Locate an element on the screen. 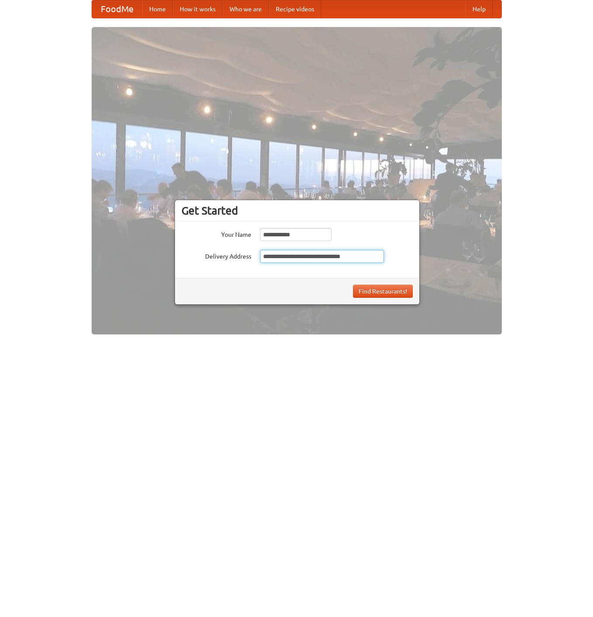 The image size is (593, 617). a: FoodMe is located at coordinates (117, 9).